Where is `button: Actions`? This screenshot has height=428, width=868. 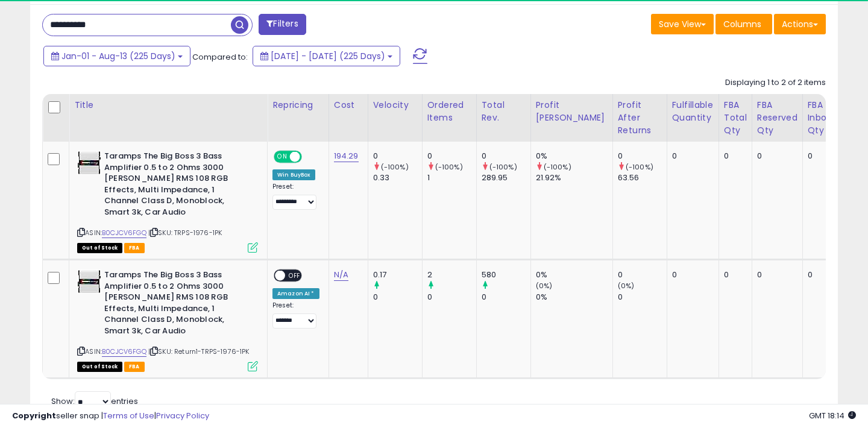 button: Actions is located at coordinates (800, 24).